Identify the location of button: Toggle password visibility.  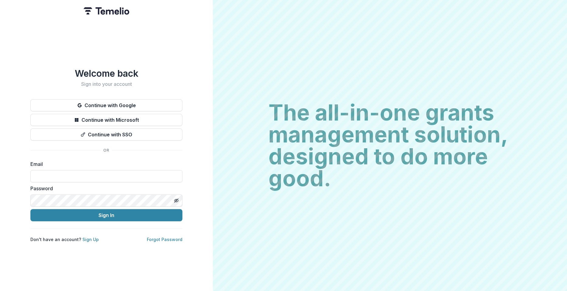
(176, 200).